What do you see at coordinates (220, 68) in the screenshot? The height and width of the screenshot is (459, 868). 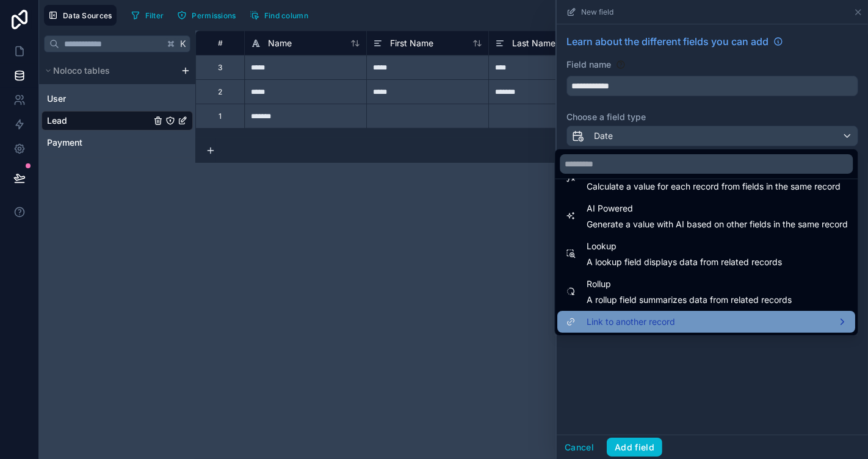 I see `div: 3` at bounding box center [220, 68].